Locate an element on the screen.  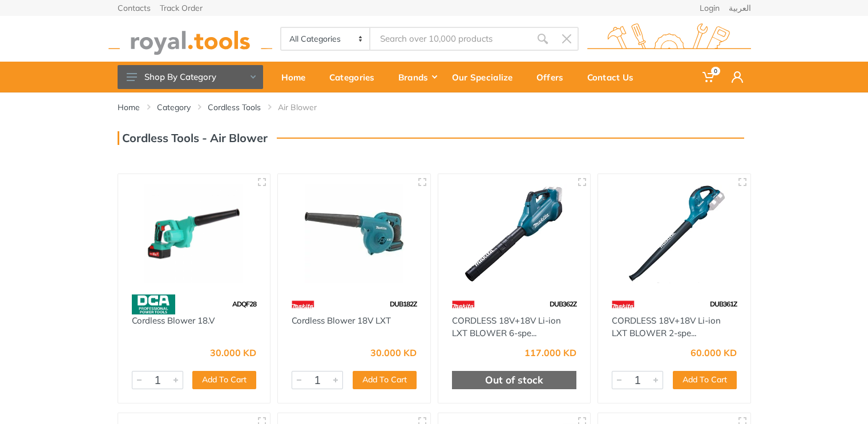
span: DUB362Z is located at coordinates (562, 303).